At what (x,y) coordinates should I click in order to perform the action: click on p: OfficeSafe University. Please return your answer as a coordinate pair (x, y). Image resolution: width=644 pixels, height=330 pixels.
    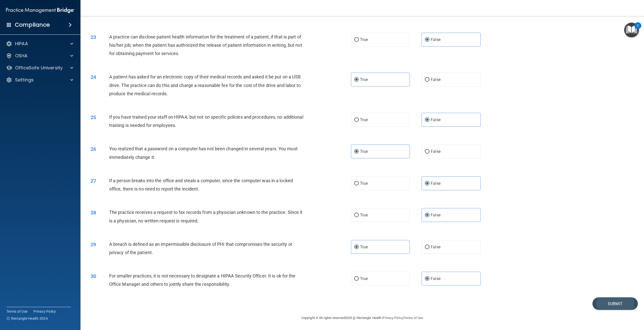
    Looking at the image, I should click on (39, 68).